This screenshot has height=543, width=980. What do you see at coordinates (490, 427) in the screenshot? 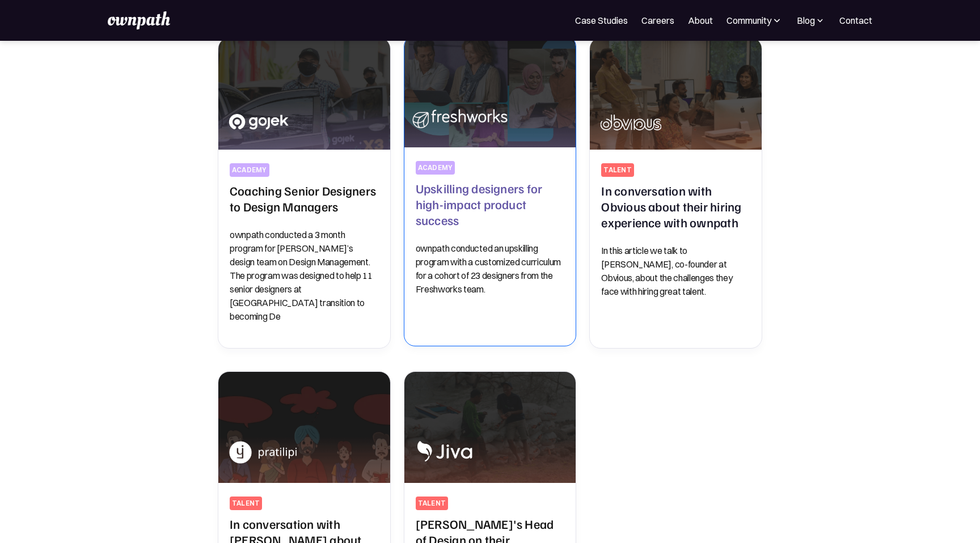
I see `img: Jiva's Head of Design on their experience with hiring designers from ownpath` at bounding box center [490, 427].